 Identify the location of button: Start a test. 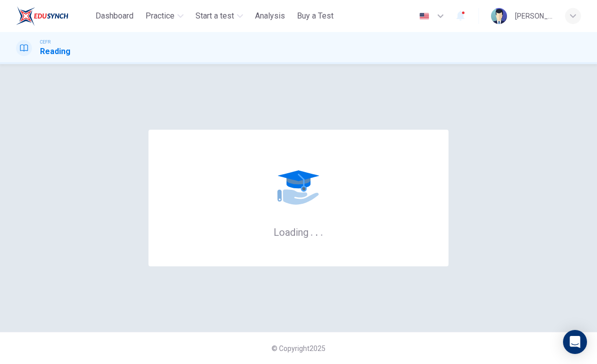
(219, 16).